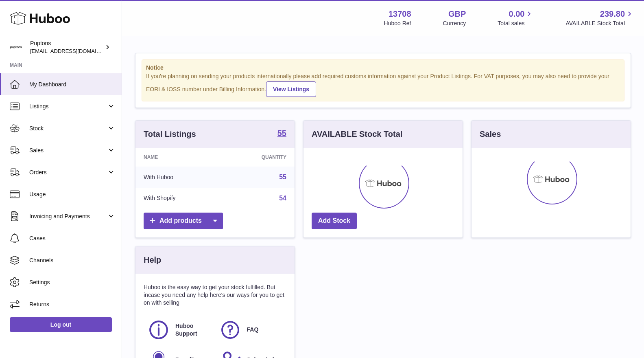  I want to click on div: Puptons, so click(67, 47).